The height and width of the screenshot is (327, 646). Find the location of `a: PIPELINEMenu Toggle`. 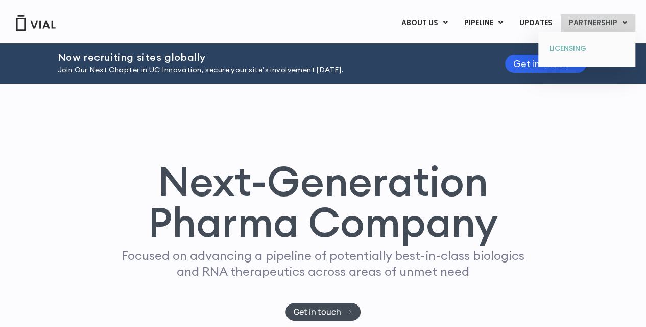

a: PIPELINEMenu Toggle is located at coordinates (483, 23).